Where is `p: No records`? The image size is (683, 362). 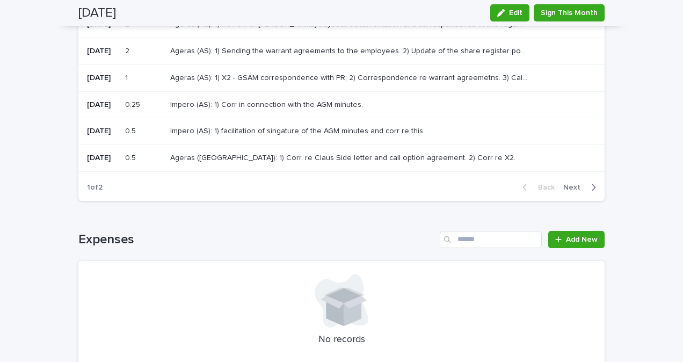
p: No records is located at coordinates (341, 340).